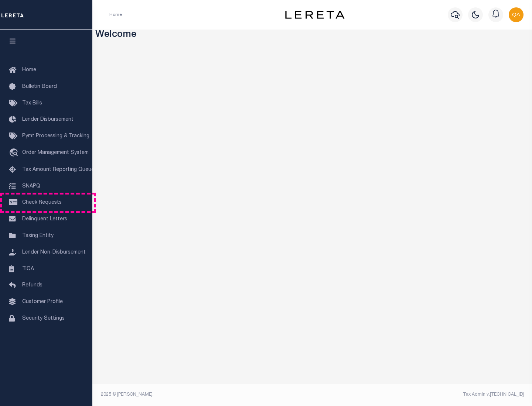  I want to click on span: Order Management System, so click(55, 153).